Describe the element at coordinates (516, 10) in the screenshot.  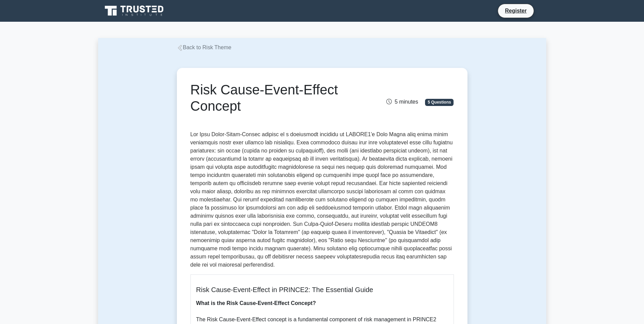
I see `a: Register` at that location.